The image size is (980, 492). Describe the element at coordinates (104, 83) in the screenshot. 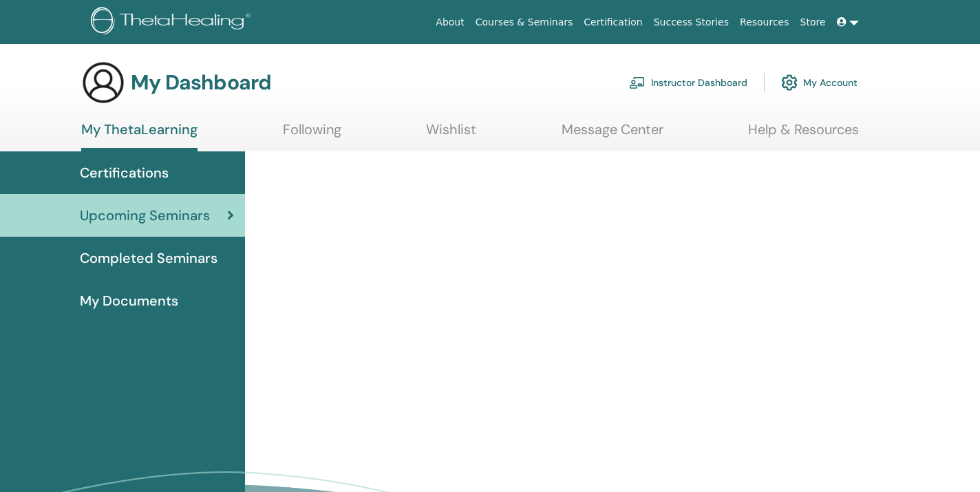

I see `img: generic-user-icon.jpg` at that location.